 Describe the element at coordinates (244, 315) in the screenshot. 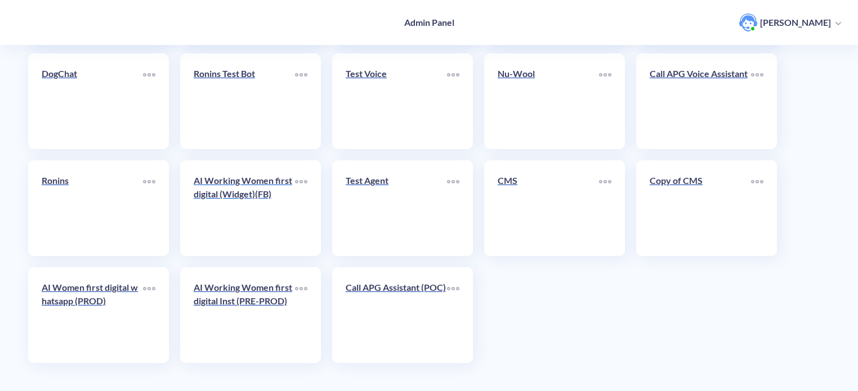

I see `a: AI Working Women first digital Inst (PRE-PROD)` at that location.